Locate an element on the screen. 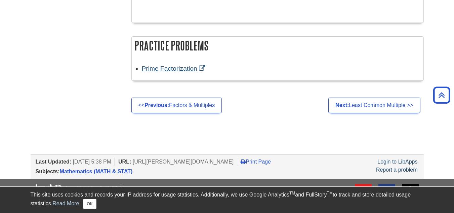 The width and height of the screenshot is (454, 213). button: Close is located at coordinates (89, 204).